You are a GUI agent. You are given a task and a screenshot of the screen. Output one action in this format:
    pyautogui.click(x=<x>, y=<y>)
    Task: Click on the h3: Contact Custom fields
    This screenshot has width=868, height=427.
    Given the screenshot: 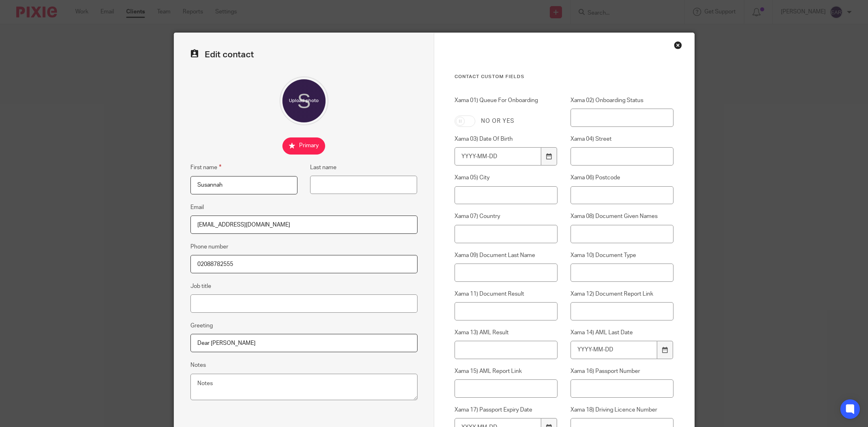 What is the action you would take?
    pyautogui.click(x=564, y=77)
    